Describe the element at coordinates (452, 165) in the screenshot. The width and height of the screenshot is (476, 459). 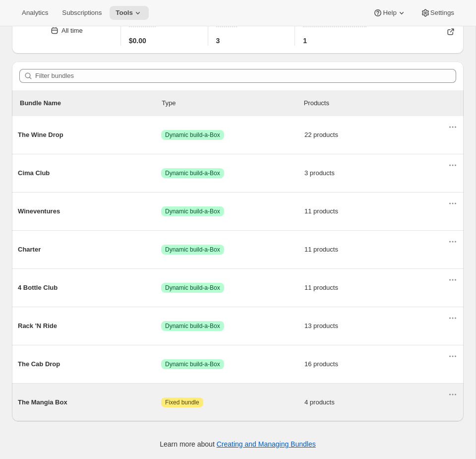
I see `button: Actions for Cima Club` at that location.